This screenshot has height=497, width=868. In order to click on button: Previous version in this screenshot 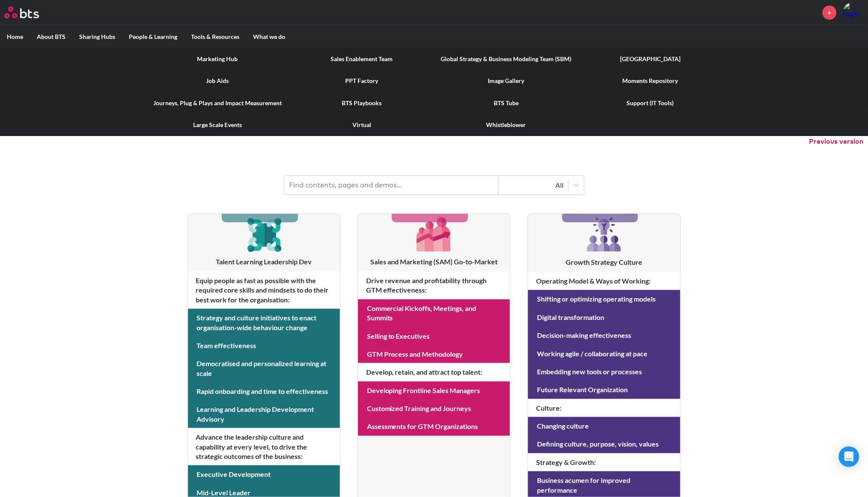, I will do `click(836, 141)`.